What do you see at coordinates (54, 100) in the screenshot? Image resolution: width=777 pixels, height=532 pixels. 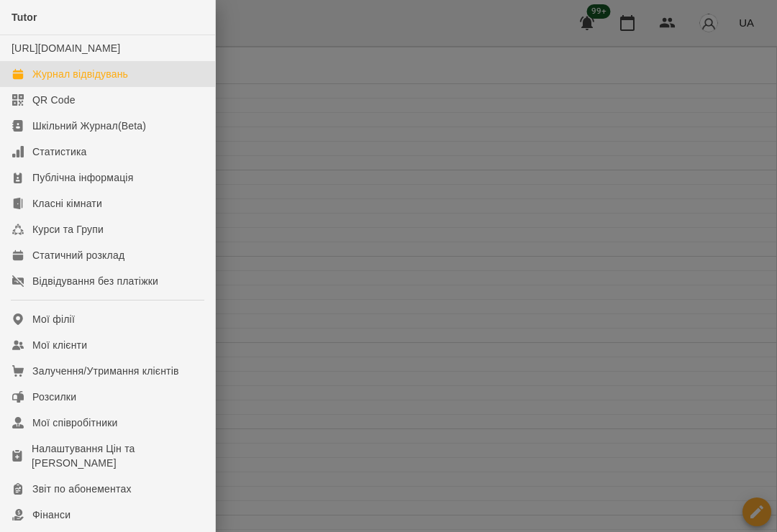 I see `div: QR Code` at bounding box center [54, 100].